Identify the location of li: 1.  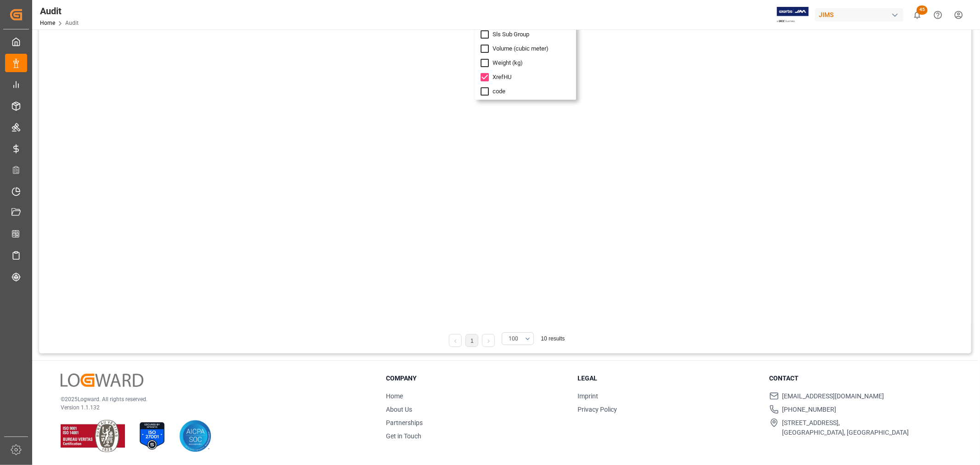
(472, 340).